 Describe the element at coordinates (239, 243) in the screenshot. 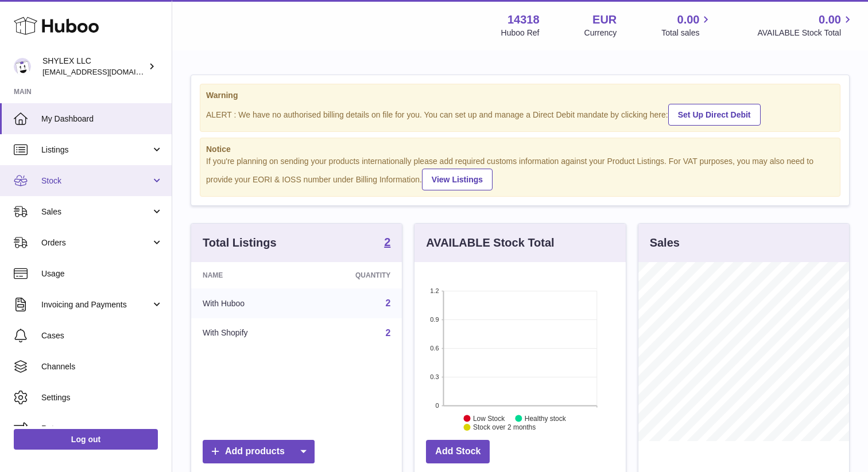

I see `h3: Total Listings` at that location.